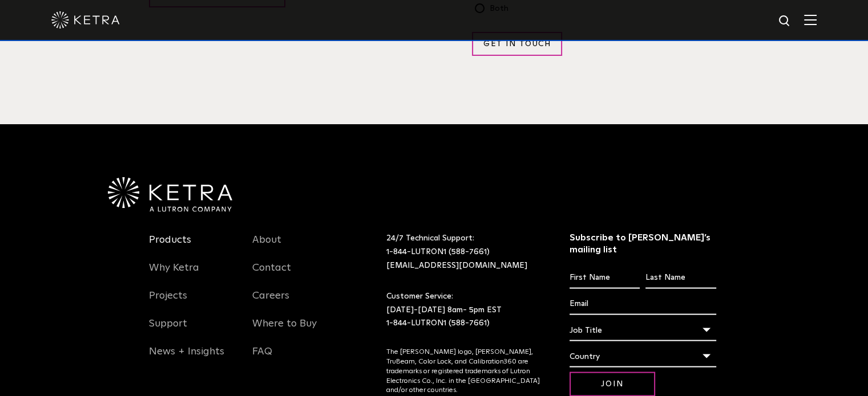  What do you see at coordinates (643, 331) in the screenshot?
I see `div: Job Title` at bounding box center [643, 331].